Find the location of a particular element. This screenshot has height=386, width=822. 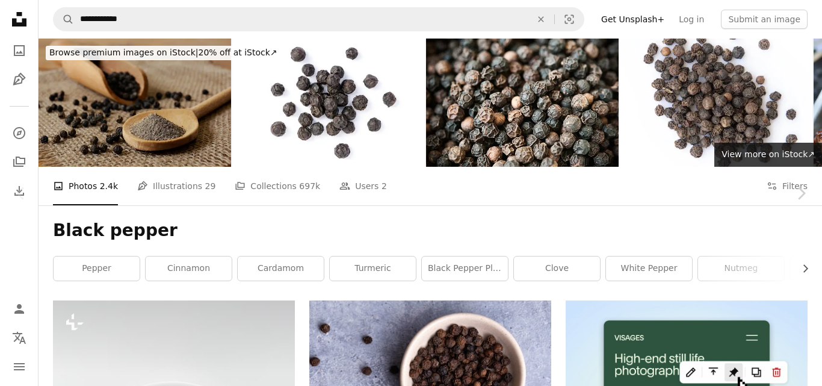

a: Get Unsplash+ is located at coordinates (633, 19).